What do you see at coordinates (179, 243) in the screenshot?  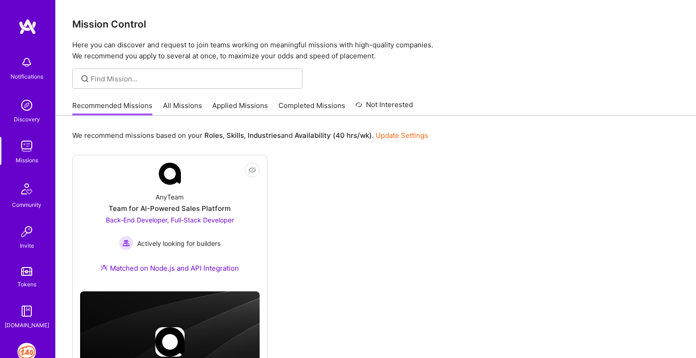 I see `span: Actively looking for builders` at bounding box center [179, 243].